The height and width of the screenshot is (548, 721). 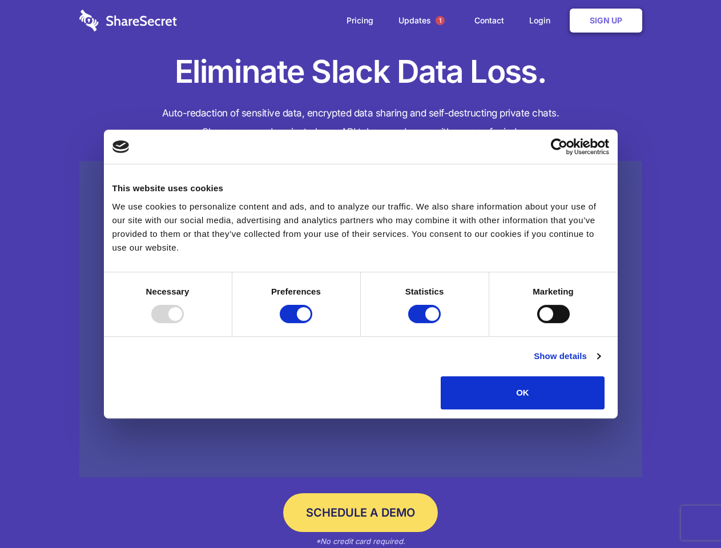 I want to click on strong: Necessary, so click(x=168, y=291).